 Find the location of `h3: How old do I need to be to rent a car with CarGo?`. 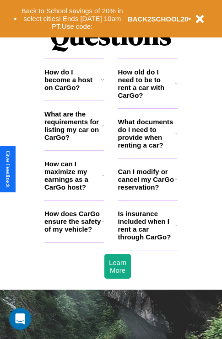

h3: How old do I need to be to rent a car with CarGo? is located at coordinates (146, 84).